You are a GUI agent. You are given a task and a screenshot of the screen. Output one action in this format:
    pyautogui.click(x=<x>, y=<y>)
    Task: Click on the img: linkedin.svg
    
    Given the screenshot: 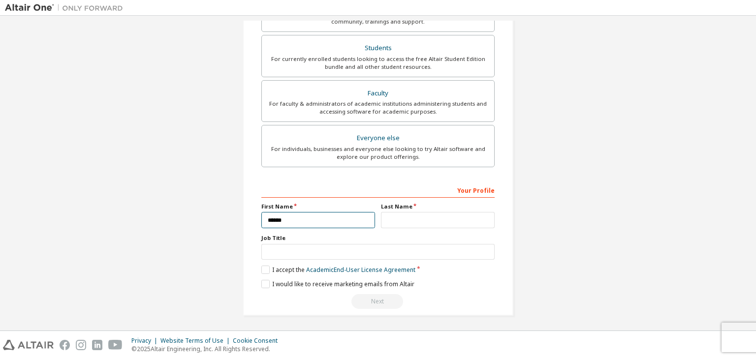 What is the action you would take?
    pyautogui.click(x=97, y=345)
    